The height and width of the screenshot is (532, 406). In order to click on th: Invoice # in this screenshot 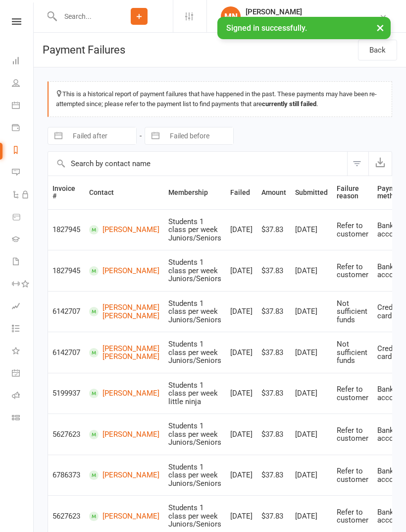, I will do `click(66, 192)`.